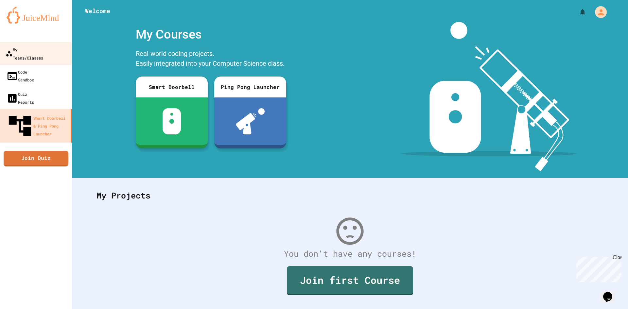 The height and width of the screenshot is (309, 628). Describe the element at coordinates (36, 159) in the screenshot. I see `a: Join Quiz` at that location.